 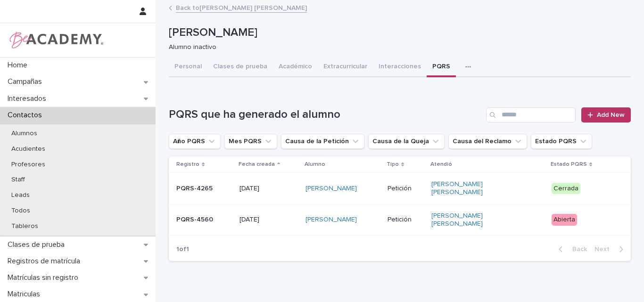 What do you see at coordinates (188, 67) in the screenshot?
I see `button: Personal` at bounding box center [188, 67].